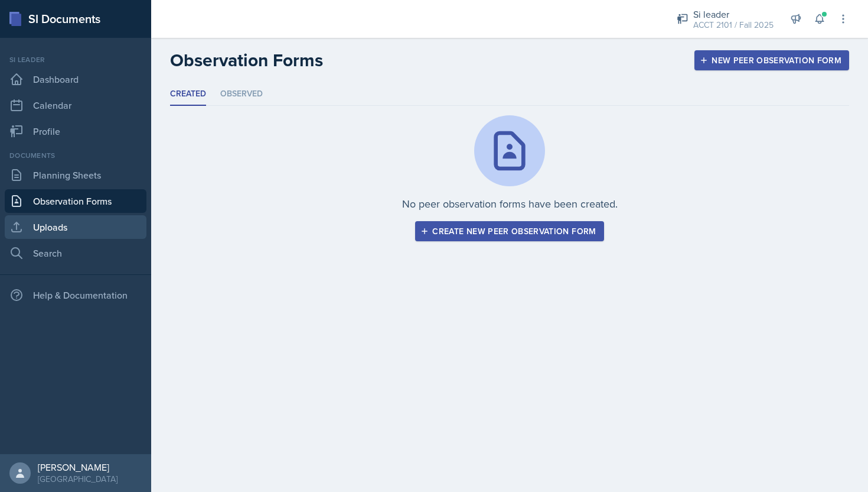 Image resolution: width=868 pixels, height=492 pixels. Describe the element at coordinates (75, 227) in the screenshot. I see `a: Uploads` at that location.